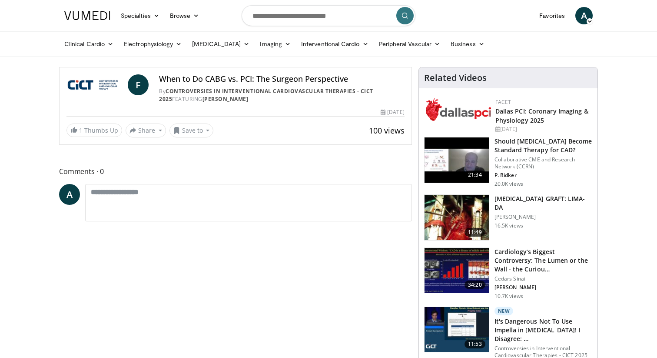 The width and height of the screenshot is (657, 358). Describe the element at coordinates (94, 130) in the screenshot. I see `a: 1 Thumbs Up` at that location.